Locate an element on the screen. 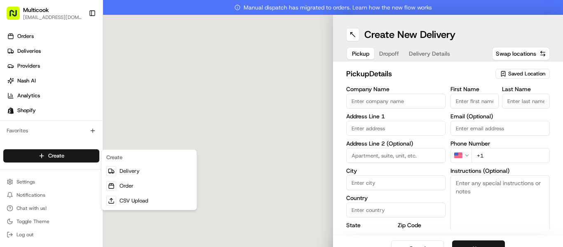 This screenshot has height=247, width=563. img: 8571987876998_91fb9ceb93ad5c398215_72.jpg is located at coordinates (25, 86).